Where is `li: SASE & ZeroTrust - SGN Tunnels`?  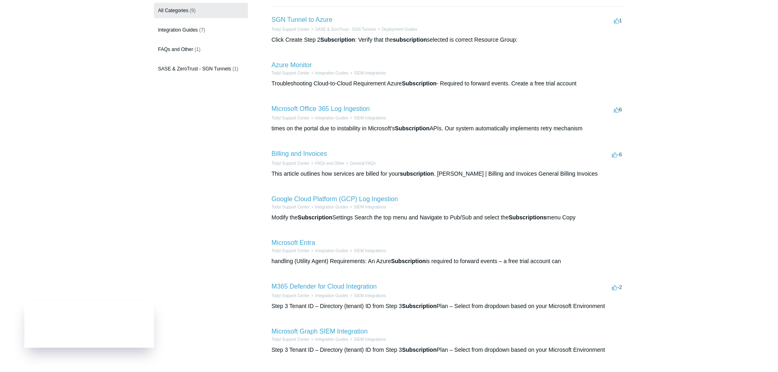
li: SASE & ZeroTrust - SGN Tunnels is located at coordinates (343, 29).